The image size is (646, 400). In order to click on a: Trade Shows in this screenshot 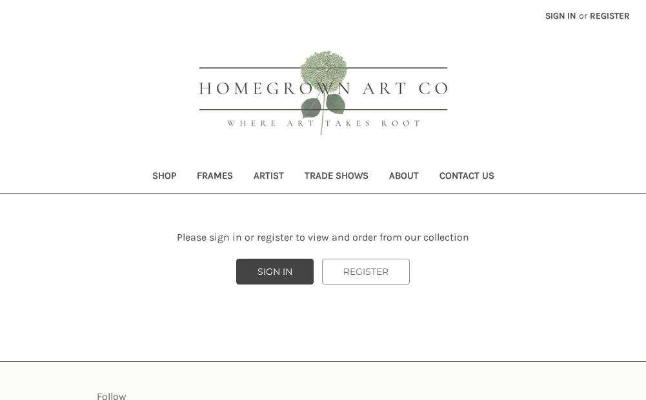, I will do `click(336, 177)`.